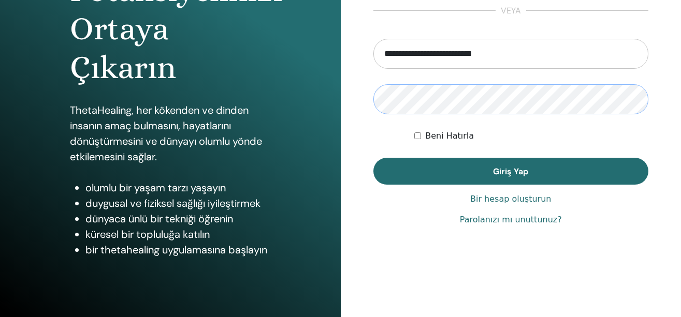  What do you see at coordinates (510, 171) in the screenshot?
I see `font: Giriş Yap` at bounding box center [510, 171].